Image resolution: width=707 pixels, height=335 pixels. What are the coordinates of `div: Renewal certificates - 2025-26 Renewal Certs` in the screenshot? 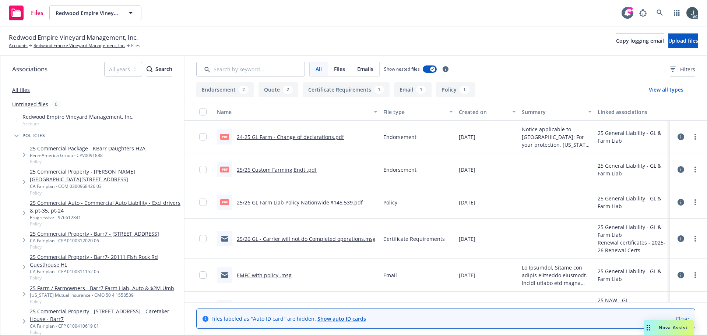 It's located at (632, 247).